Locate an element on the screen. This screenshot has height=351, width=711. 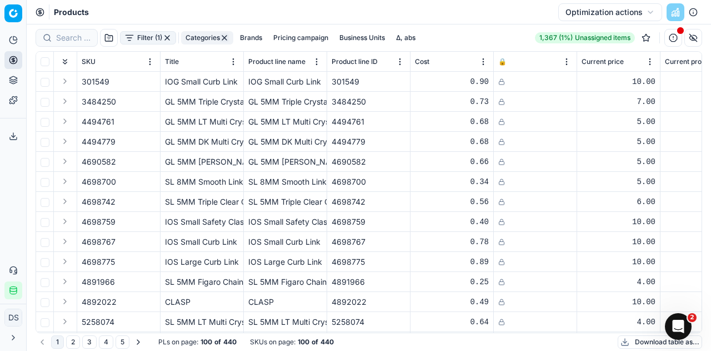
div: IOG Small Curb Link is located at coordinates (285, 82).